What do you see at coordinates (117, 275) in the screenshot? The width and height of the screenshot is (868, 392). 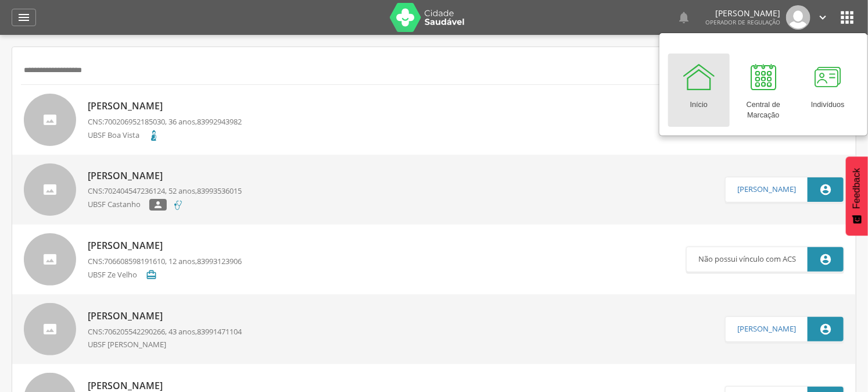 I see `p: UBSF Ze Velho` at bounding box center [117, 275].